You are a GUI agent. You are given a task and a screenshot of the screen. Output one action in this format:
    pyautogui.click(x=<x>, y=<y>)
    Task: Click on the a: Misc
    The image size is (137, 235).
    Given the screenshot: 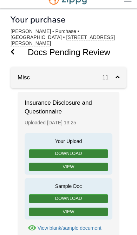 What is the action you would take?
    pyautogui.click(x=20, y=77)
    